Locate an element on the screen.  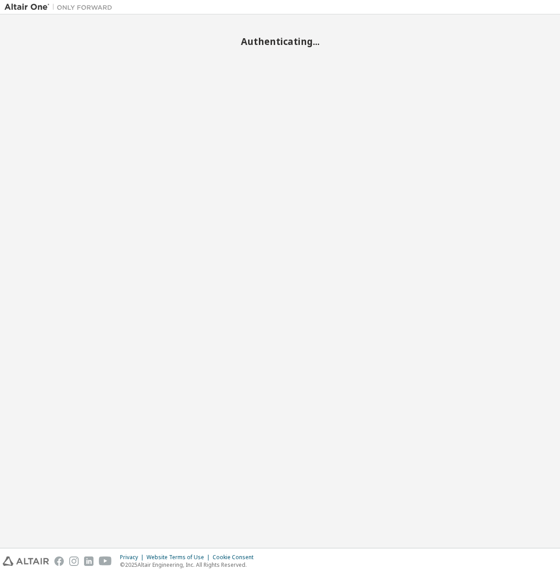
img: altair_logo.svg is located at coordinates (26, 560).